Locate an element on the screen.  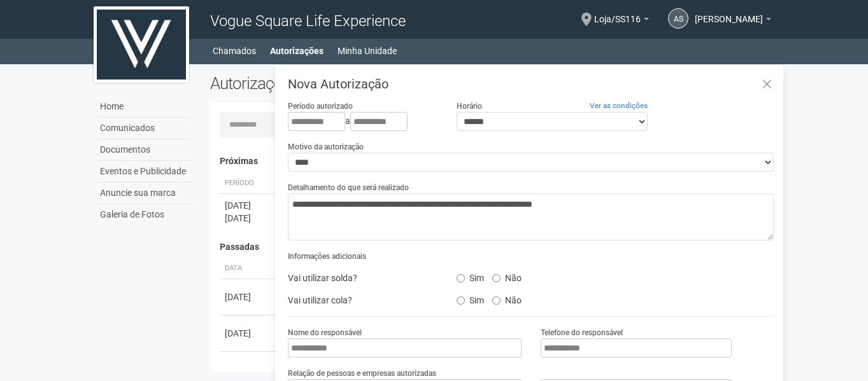
span: Vogue Square Life Experience is located at coordinates (307, 21).